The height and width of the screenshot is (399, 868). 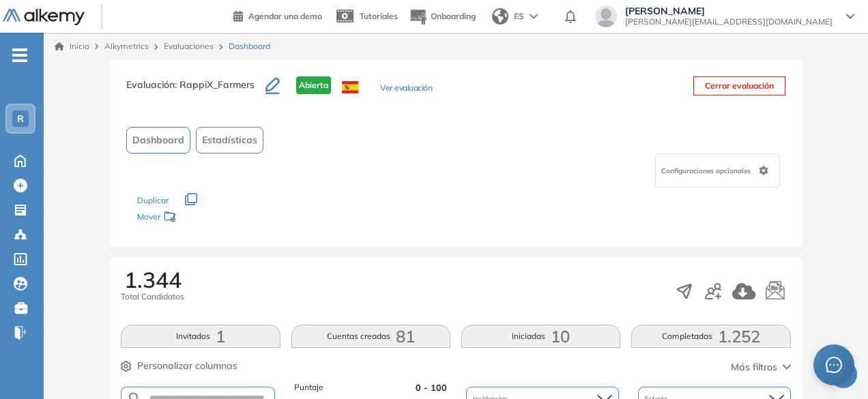 What do you see at coordinates (519, 17) in the screenshot?
I see `span: ES` at bounding box center [519, 17].